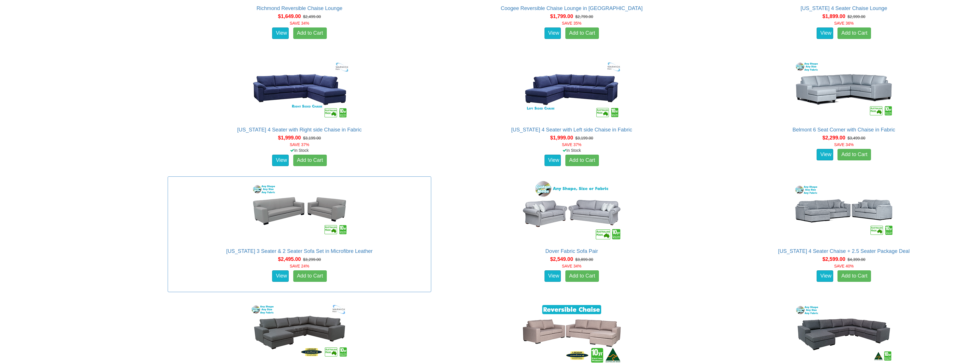 This screenshot has height=364, width=980. What do you see at coordinates (857, 260) in the screenshot?
I see `del: $4,399.00` at bounding box center [857, 260].